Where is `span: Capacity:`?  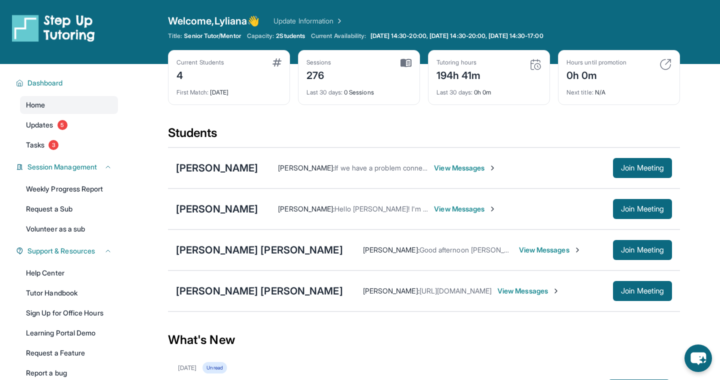
span: Capacity: is located at coordinates (261, 36).